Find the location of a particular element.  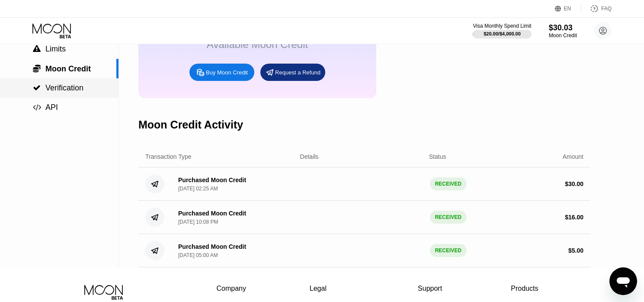

div: Status is located at coordinates (438, 157).